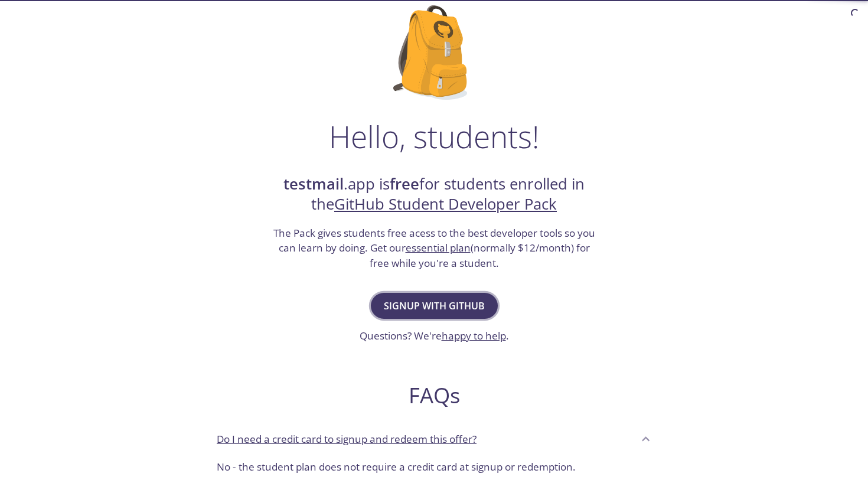  I want to click on a: essential plan, so click(438, 248).